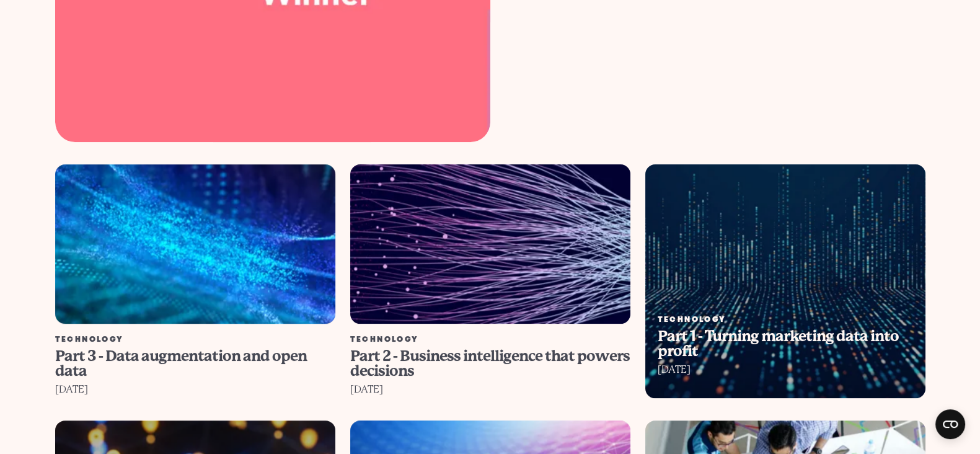  What do you see at coordinates (786, 282) in the screenshot?
I see `a: Part 1 - Turning marketing data into profit Technology Part 1 - Turning marketing data into profi...` at bounding box center [786, 282].